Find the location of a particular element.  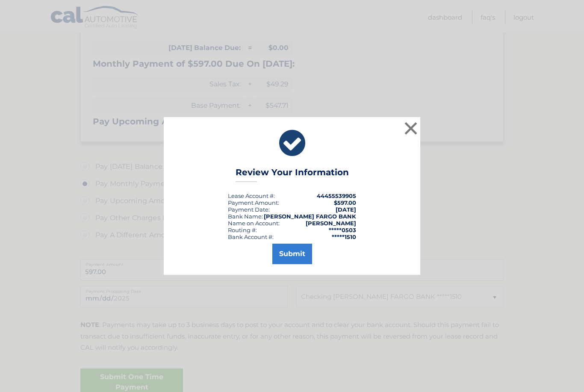

div: Name on Account: is located at coordinates (253, 223).